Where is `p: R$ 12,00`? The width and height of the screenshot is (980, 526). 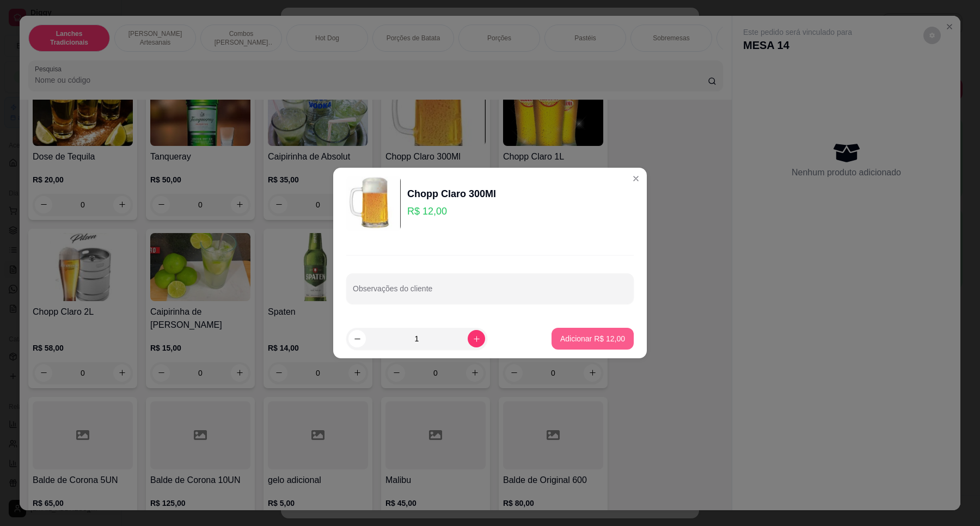 p: R$ 12,00 is located at coordinates (451, 212).